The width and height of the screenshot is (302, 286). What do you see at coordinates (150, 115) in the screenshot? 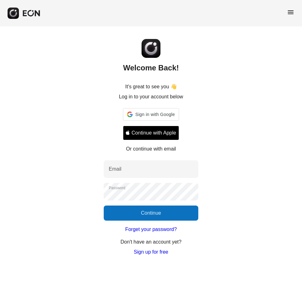
I see `div: Sign in with Google` at bounding box center [150, 115].